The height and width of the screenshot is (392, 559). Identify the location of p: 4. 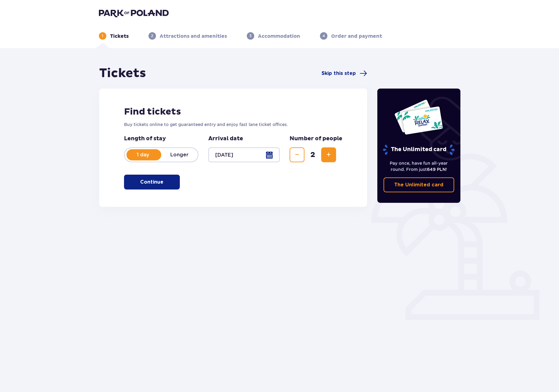
(324, 36).